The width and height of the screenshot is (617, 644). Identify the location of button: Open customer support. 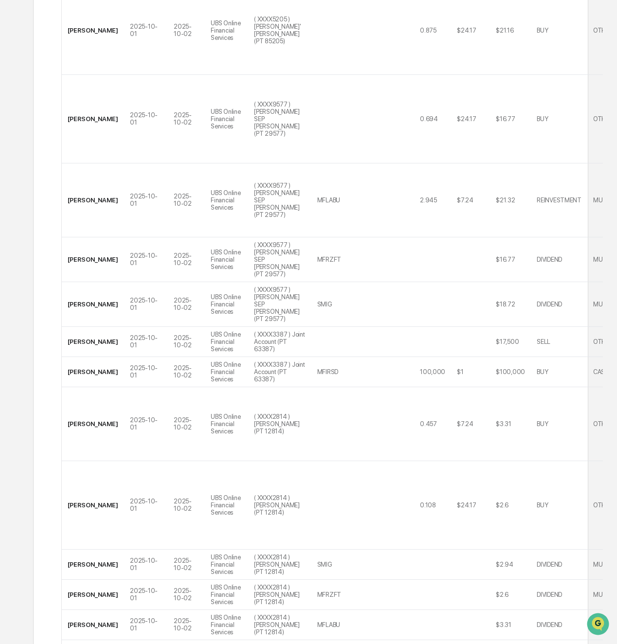
(12, 12).